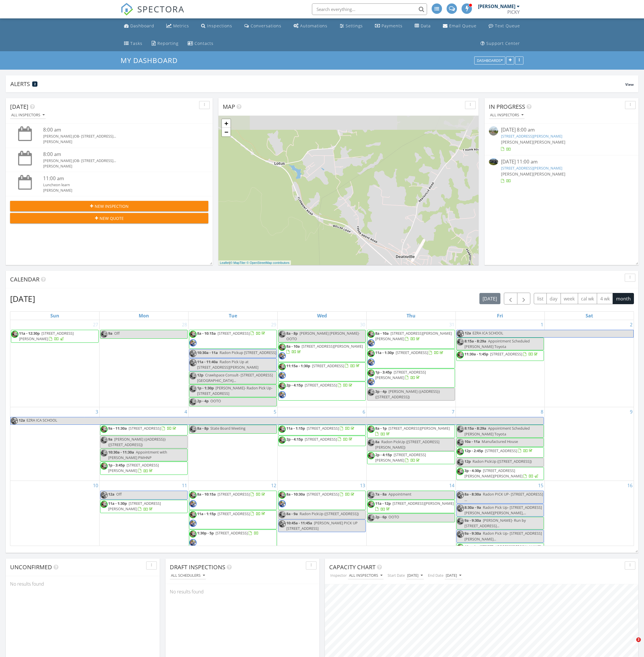 This screenshot has height=657, width=644. I want to click on a: Friday, so click(500, 316).